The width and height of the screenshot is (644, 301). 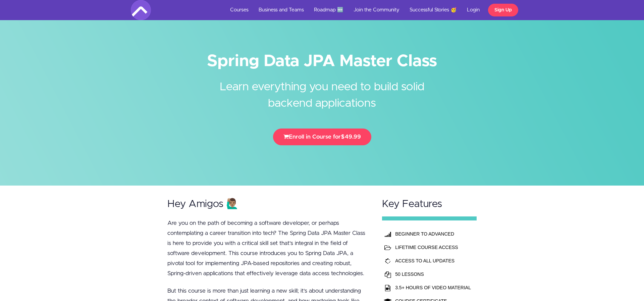 What do you see at coordinates (433, 261) in the screenshot?
I see `td: ACCESS TO ALL UPDATES` at bounding box center [433, 261].